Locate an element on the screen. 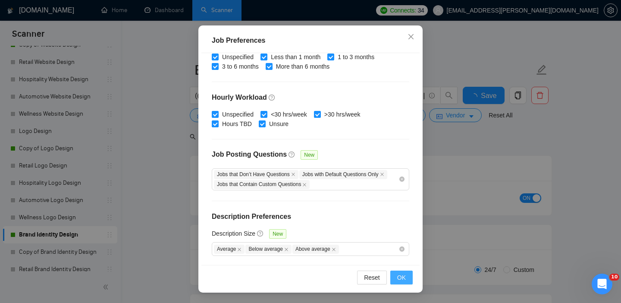 This screenshot has height=303, width=621. button: OK is located at coordinates (401, 277).